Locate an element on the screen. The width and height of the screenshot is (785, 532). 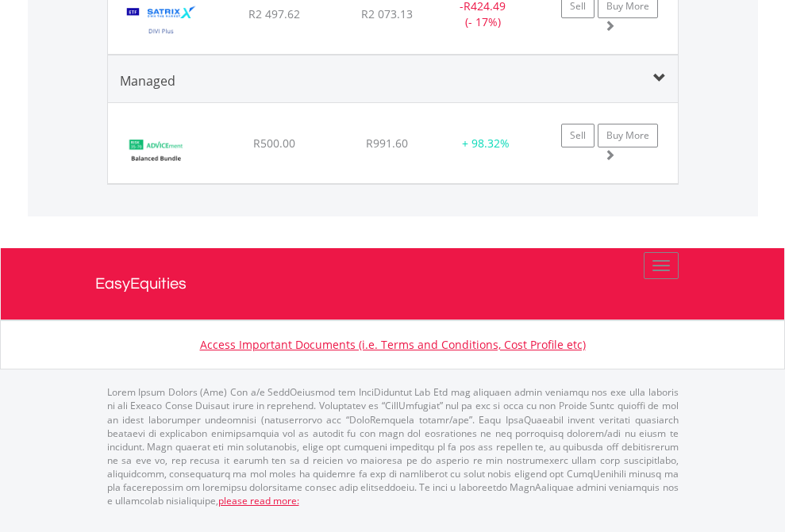
a: Sell is located at coordinates (578, 136).